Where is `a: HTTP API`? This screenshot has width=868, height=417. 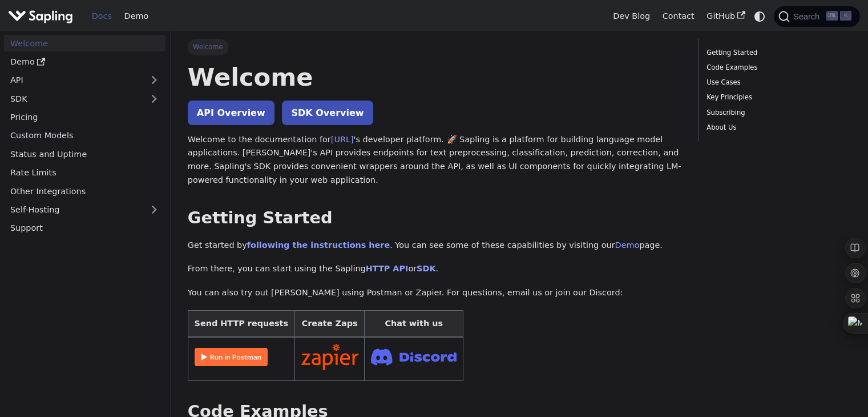
a: HTTP API is located at coordinates (387, 269).